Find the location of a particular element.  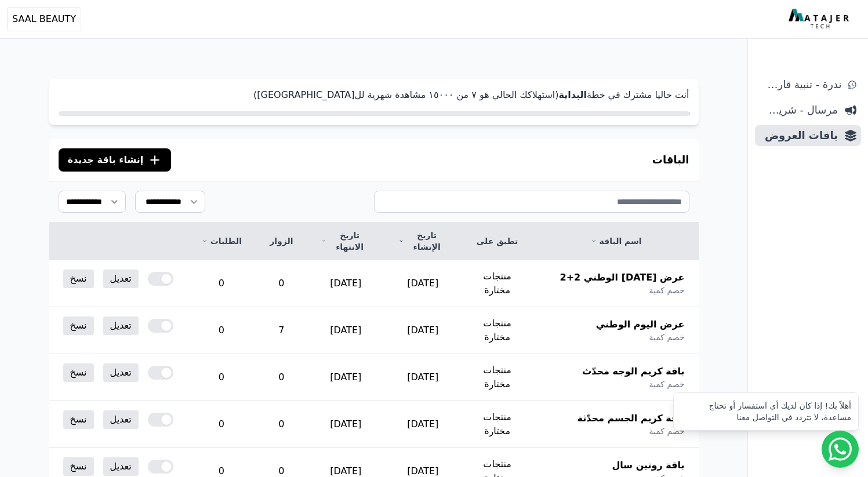

span: SAAL BEAUTY is located at coordinates (44, 19).